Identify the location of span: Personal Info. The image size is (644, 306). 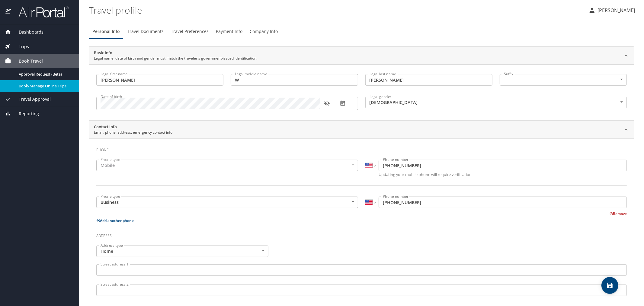
(106, 32).